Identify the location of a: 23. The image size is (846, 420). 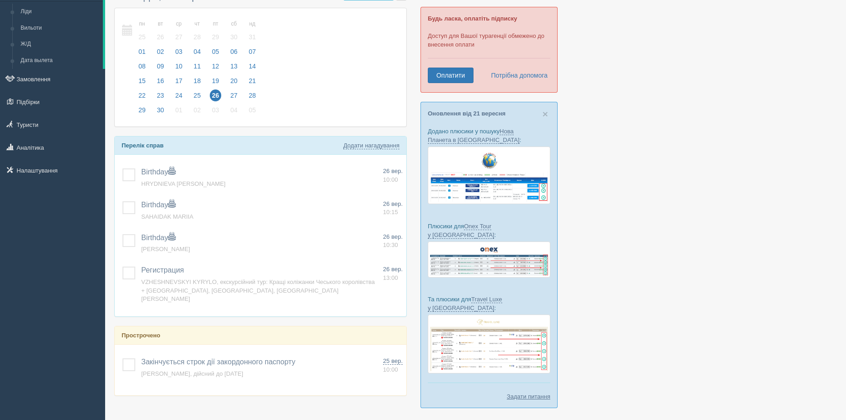
(160, 98).